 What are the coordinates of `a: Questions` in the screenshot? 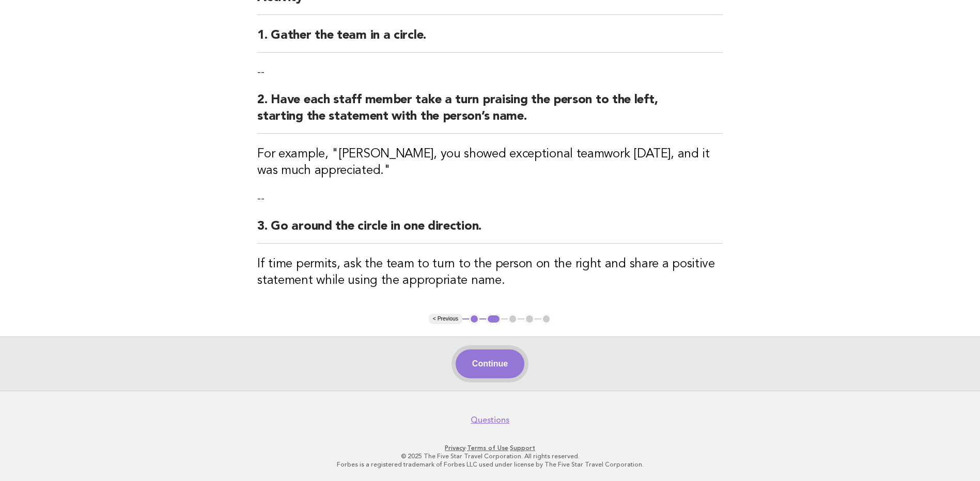 It's located at (490, 421).